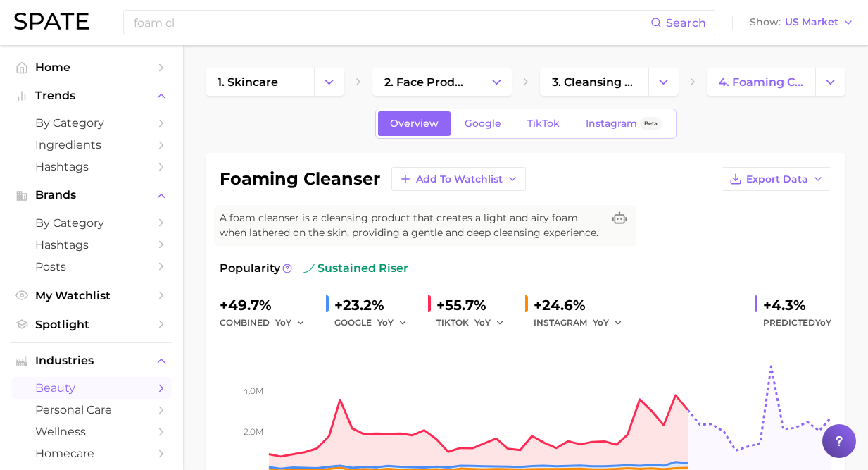 The image size is (868, 470). Describe the element at coordinates (91, 266) in the screenshot. I see `a: Posts` at that location.